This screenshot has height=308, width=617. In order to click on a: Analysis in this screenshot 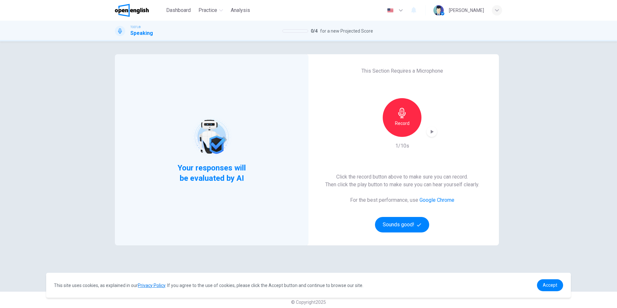, I will do `click(240, 10)`.